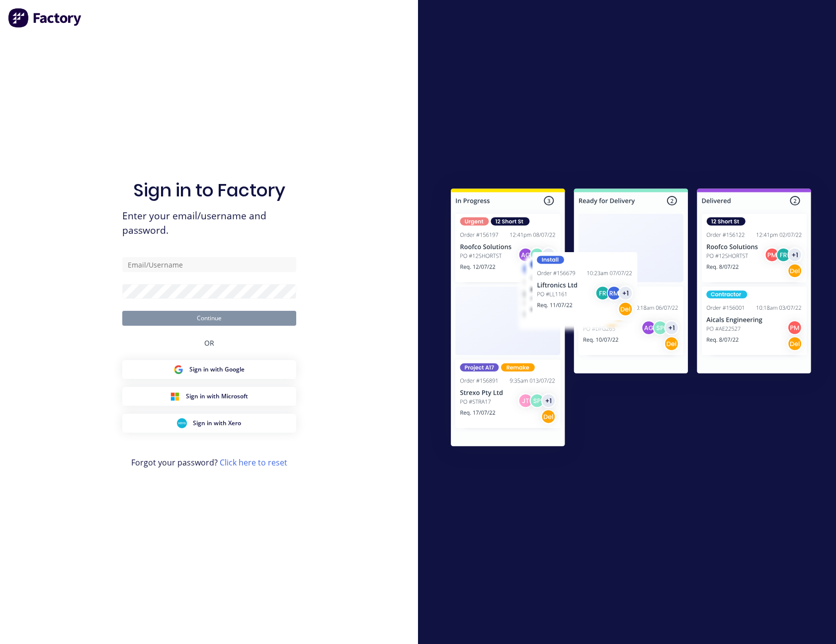 Image resolution: width=836 pixels, height=644 pixels. What do you see at coordinates (216, 369) in the screenshot?
I see `span: Sign in with Google` at bounding box center [216, 369].